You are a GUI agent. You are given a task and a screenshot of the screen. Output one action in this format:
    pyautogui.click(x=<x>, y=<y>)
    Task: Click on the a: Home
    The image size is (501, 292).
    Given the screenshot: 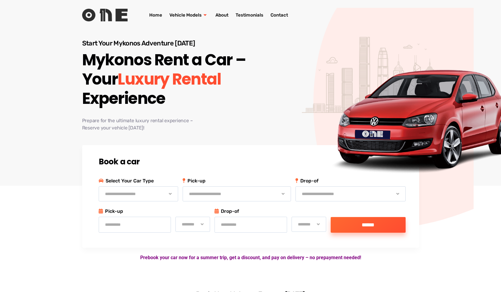 What is the action you would take?
    pyautogui.click(x=156, y=15)
    